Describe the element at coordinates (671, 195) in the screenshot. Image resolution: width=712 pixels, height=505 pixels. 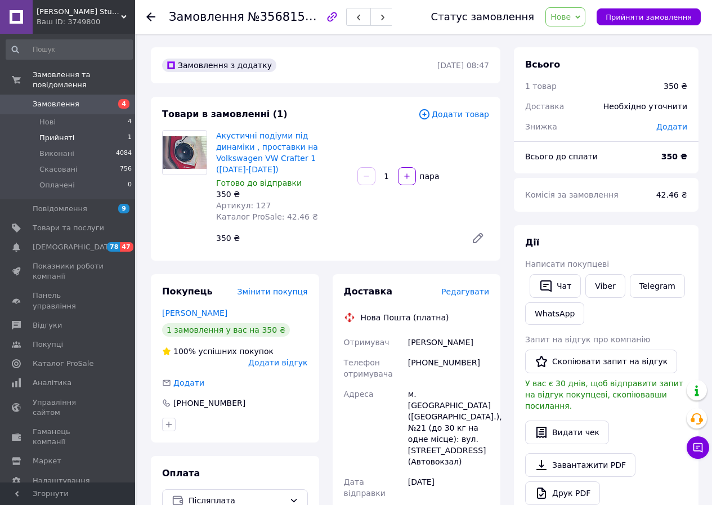
I see `span: 42.46 ₴` at that location.